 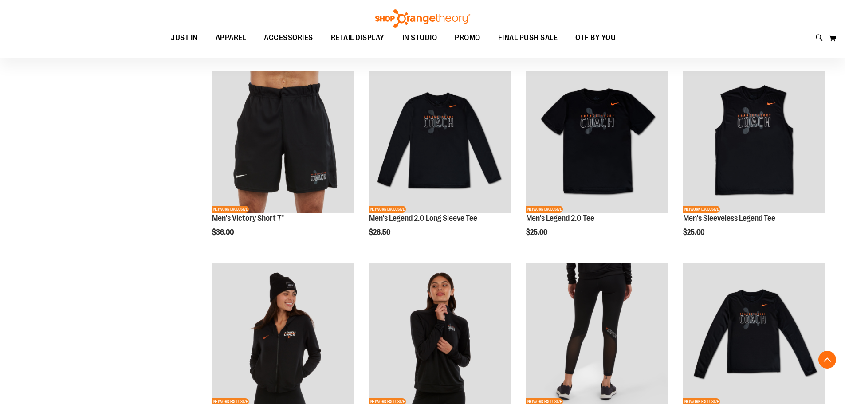 I want to click on span: IN STUDIO, so click(x=420, y=38).